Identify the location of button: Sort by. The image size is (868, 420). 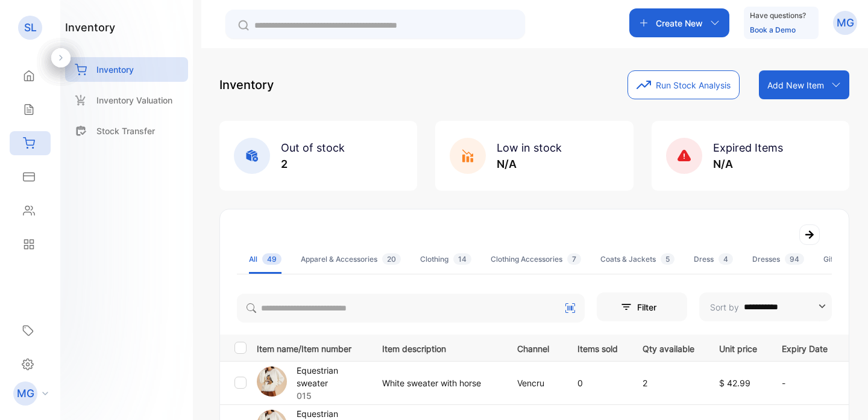
(766, 307).